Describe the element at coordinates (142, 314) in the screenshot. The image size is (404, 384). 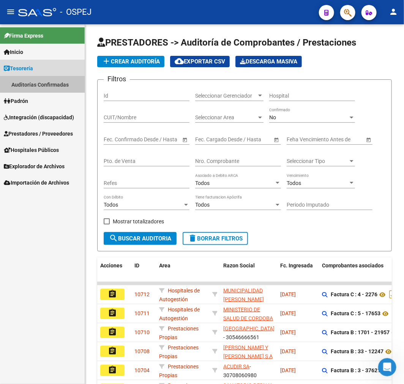
I see `span: 10711` at that location.